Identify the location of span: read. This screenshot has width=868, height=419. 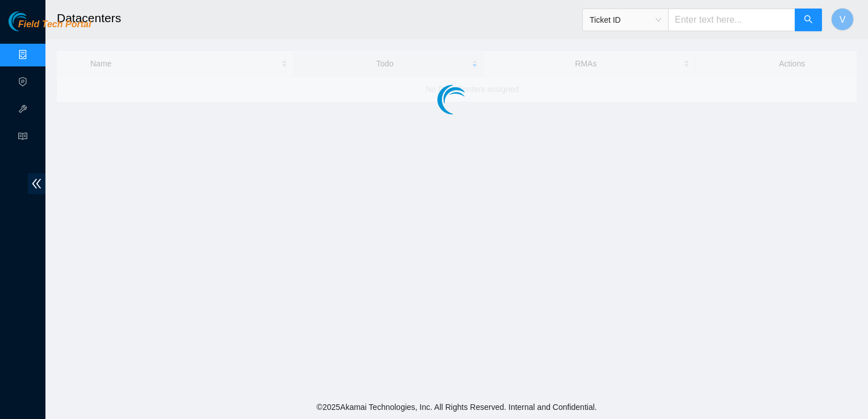
(23, 138).